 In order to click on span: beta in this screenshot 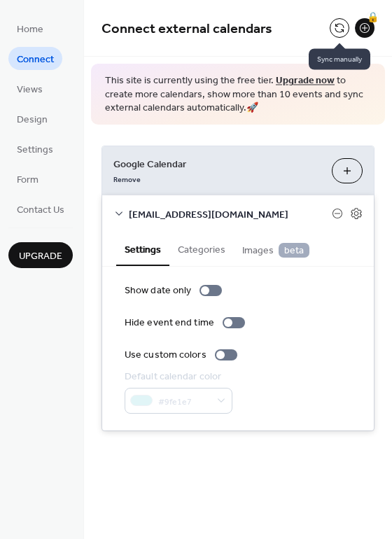, I will do `click(294, 250)`.